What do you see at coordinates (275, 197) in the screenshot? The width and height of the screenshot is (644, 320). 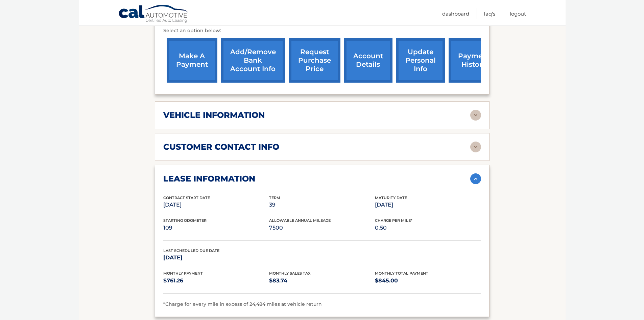 I see `span: Term` at bounding box center [275, 197].